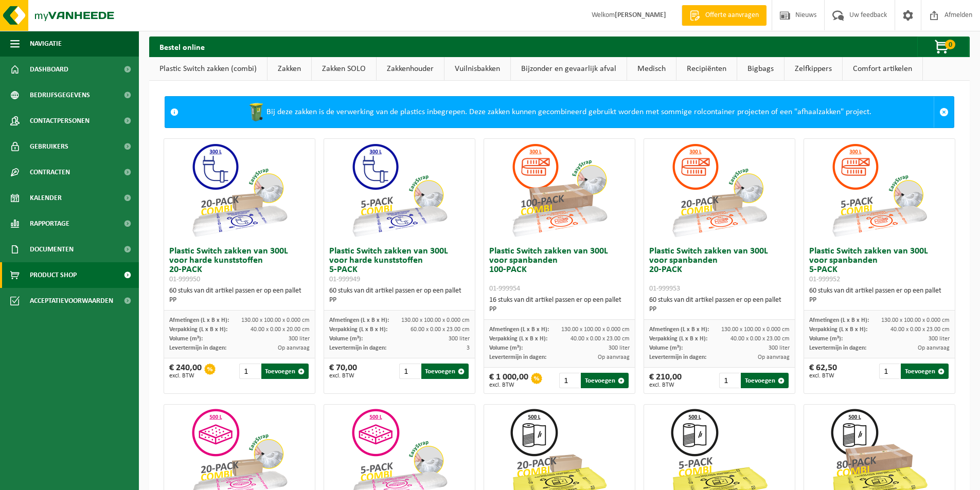 The image size is (980, 490). What do you see at coordinates (185, 372) in the screenshot?
I see `div: € 240,00` at bounding box center [185, 372].